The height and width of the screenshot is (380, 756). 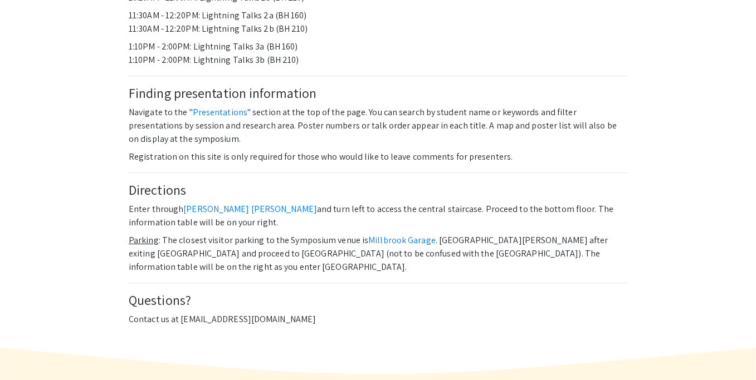 What do you see at coordinates (378, 53) in the screenshot?
I see `p: 1:10PM - 2:00PM: Lightning Talks 3a (BH 160) 1:10PM - 2:00PM: Lightning Talks 3b (BH 210)` at bounding box center [378, 53].